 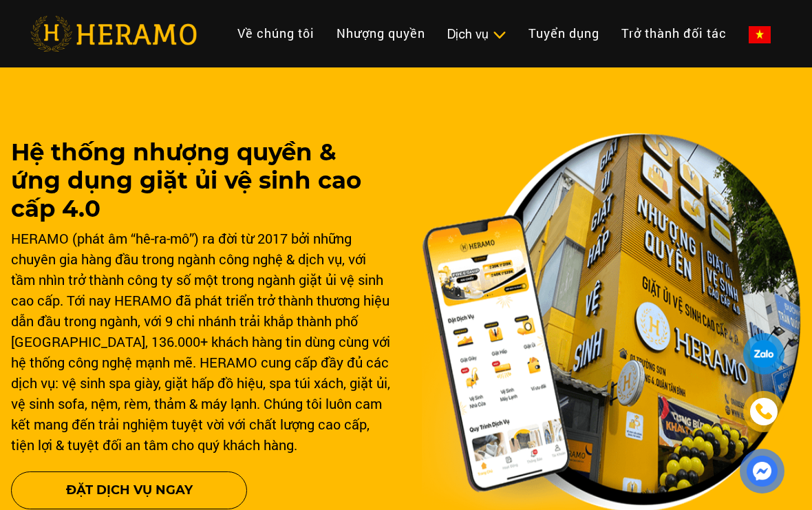 What do you see at coordinates (477, 34) in the screenshot?
I see `div: Dịch vụ` at bounding box center [477, 34].